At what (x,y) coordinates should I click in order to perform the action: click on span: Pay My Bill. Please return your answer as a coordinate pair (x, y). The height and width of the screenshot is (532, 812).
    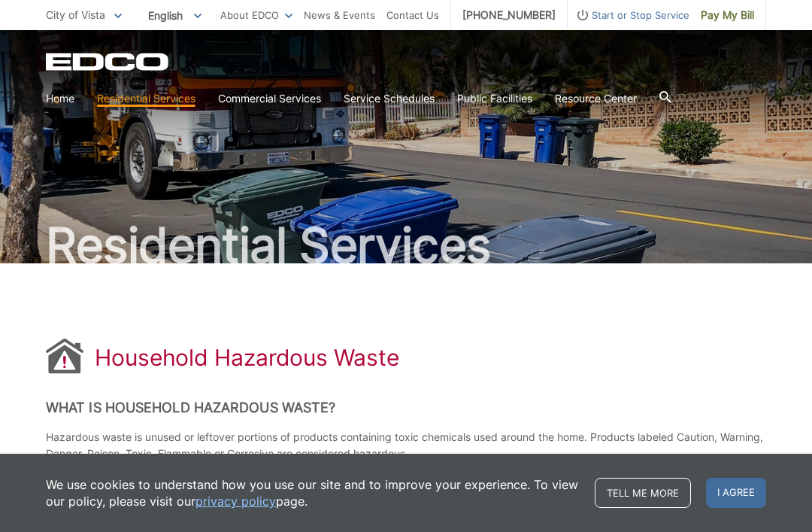
    Looking at the image, I should click on (727, 15).